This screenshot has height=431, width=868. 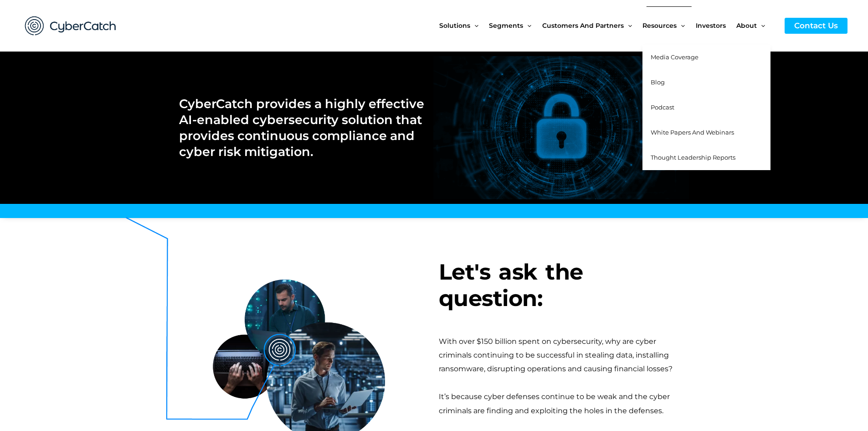 I want to click on a: Investors, so click(x=716, y=25).